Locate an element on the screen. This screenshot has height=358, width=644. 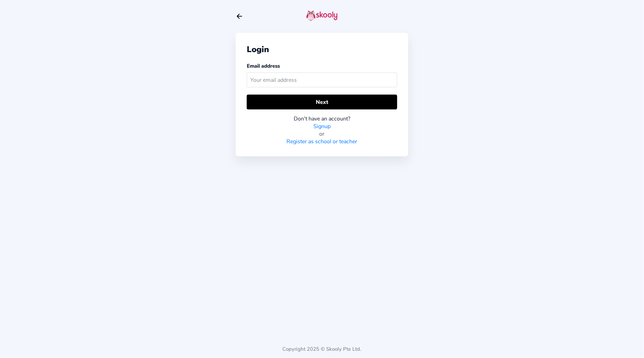
div: or is located at coordinates (322, 134).